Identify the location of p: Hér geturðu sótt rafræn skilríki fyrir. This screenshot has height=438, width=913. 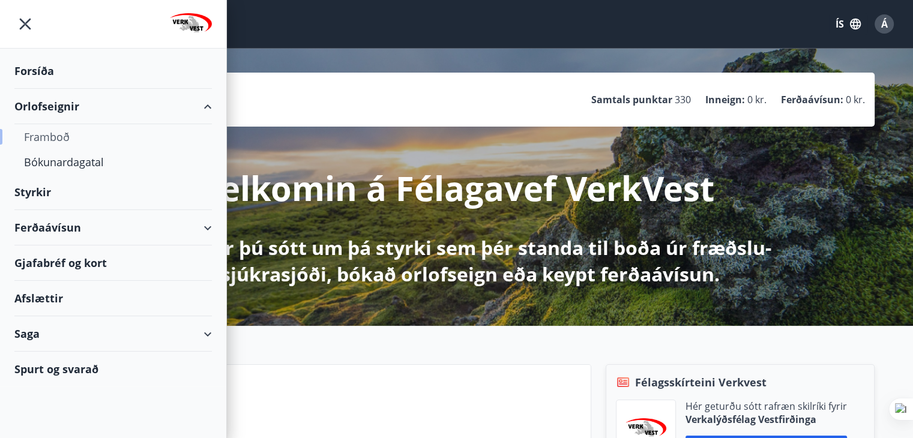
(766, 406).